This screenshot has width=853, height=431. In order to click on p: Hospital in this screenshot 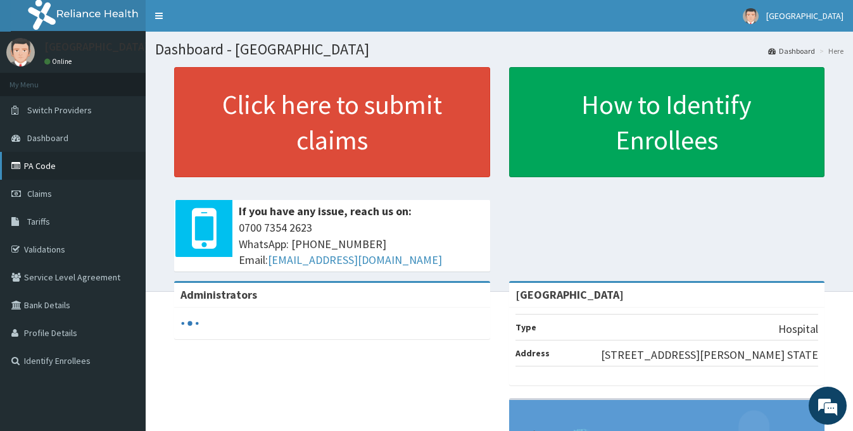, I will do `click(798, 329)`.